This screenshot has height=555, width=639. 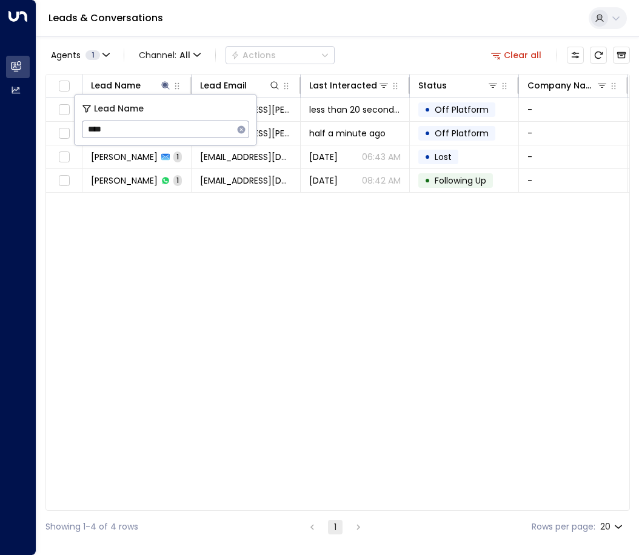 I want to click on p: 08:42 AM, so click(x=381, y=181).